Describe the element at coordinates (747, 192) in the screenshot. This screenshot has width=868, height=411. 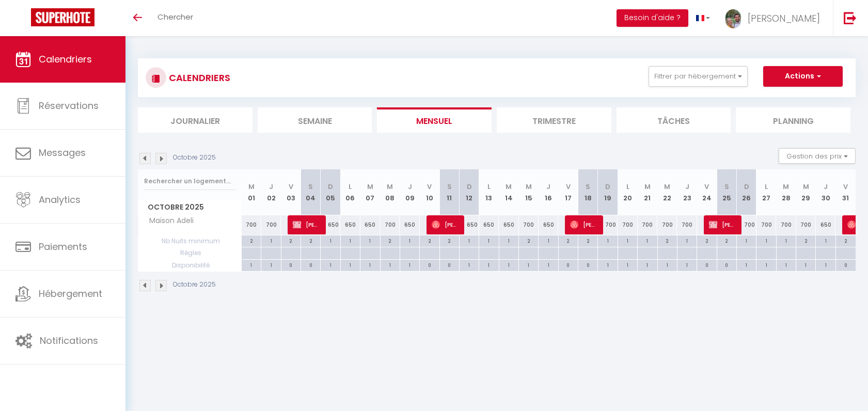
I see `th: 26` at that location.